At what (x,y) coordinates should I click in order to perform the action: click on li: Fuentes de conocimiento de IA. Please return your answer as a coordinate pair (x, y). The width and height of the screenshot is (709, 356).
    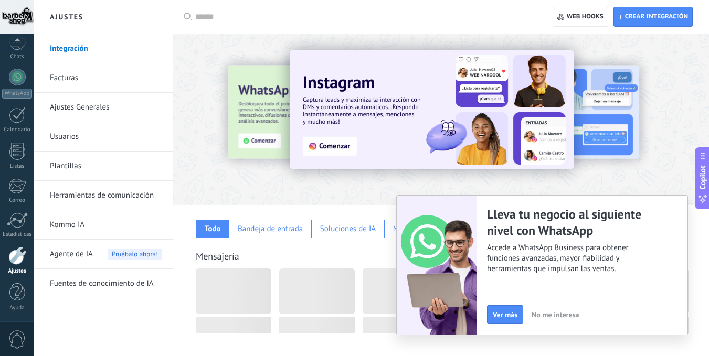
    Looking at the image, I should click on (103, 284).